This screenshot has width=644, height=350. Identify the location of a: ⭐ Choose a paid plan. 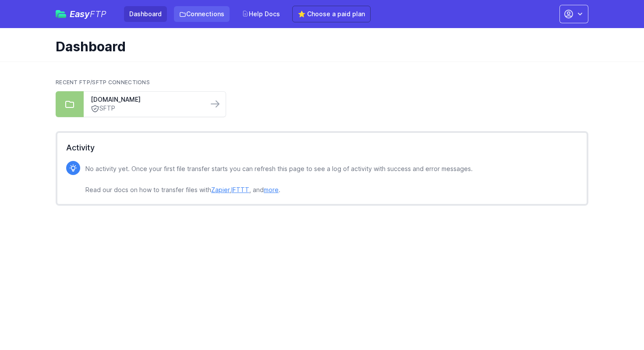
(331, 14).